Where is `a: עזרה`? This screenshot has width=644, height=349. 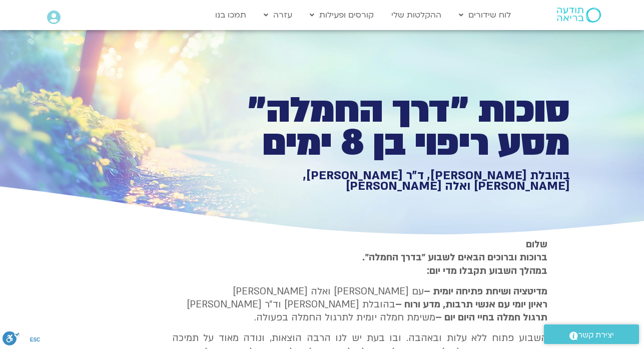
a: עזרה is located at coordinates (278, 15).